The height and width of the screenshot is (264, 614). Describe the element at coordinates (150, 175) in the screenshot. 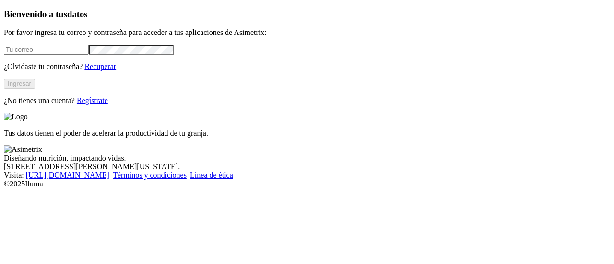

I see `a: Términos y condiciones` at that location.